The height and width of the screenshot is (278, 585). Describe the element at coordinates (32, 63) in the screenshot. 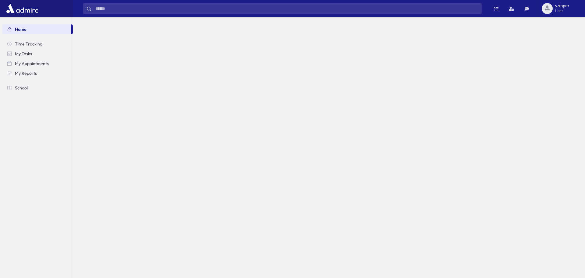

I see `span: My Appointments` at that location.